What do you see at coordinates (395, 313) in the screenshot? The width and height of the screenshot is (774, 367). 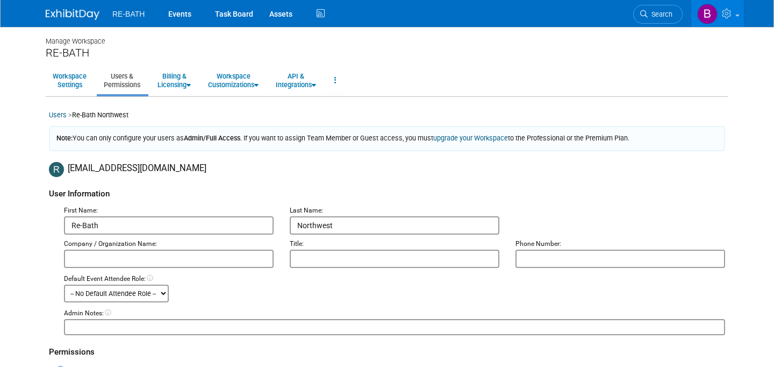 I see `div: Admin Notes:` at bounding box center [395, 313].